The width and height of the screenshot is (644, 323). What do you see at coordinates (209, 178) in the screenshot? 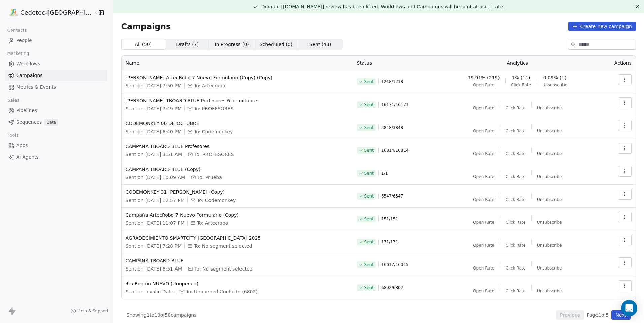
I see `span: To: Prueba` at bounding box center [209, 178].